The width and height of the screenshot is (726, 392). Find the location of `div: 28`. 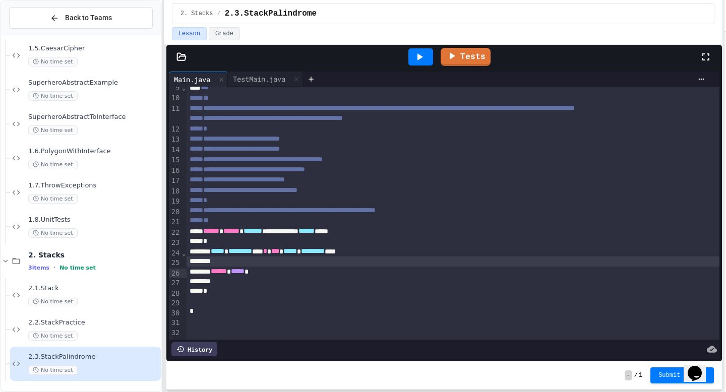

div: 28 is located at coordinates (175, 294).